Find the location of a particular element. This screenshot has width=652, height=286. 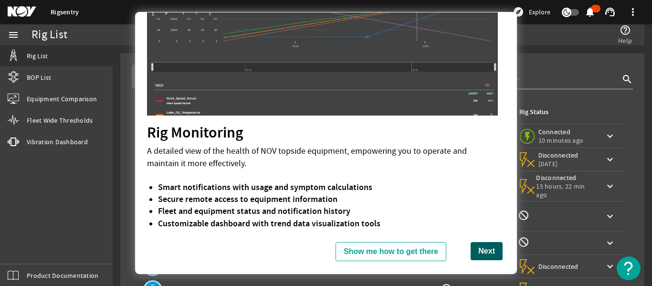

div: Rig List is located at coordinates (49, 35).